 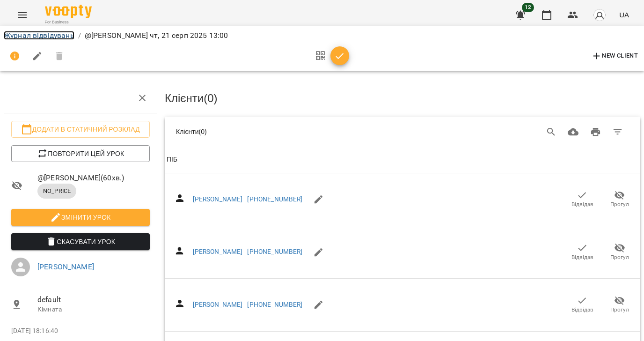 What do you see at coordinates (94, 310) in the screenshot?
I see `p: Кімната` at bounding box center [94, 310].